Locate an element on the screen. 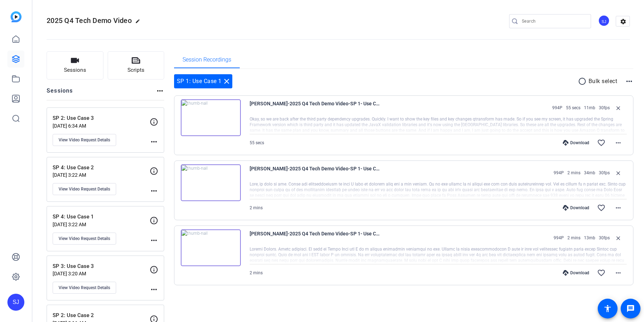 This screenshot has width=644, height=322. span: 11mb is located at coordinates (590, 108).